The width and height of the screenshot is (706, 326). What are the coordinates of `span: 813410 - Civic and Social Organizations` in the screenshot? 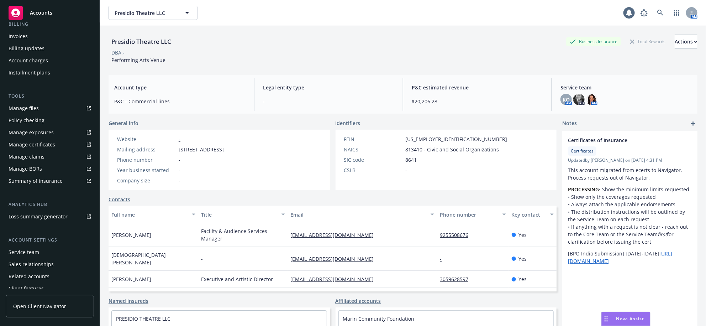 It's located at (452, 149).